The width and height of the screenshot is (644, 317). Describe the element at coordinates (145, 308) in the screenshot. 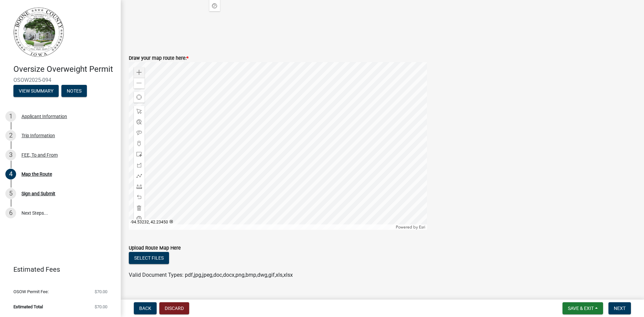

I see `button: Back` at that location.